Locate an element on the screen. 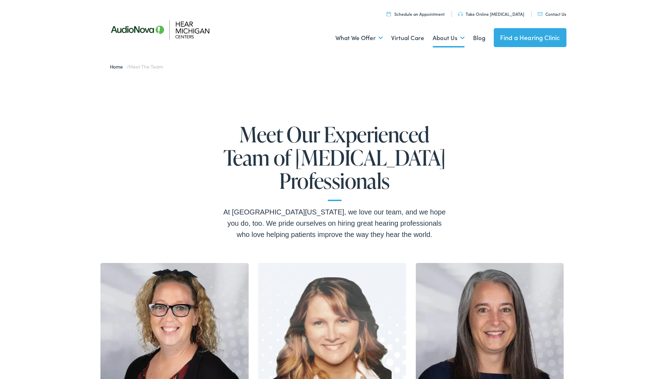 This screenshot has height=379, width=669. a: Blog is located at coordinates (479, 38).